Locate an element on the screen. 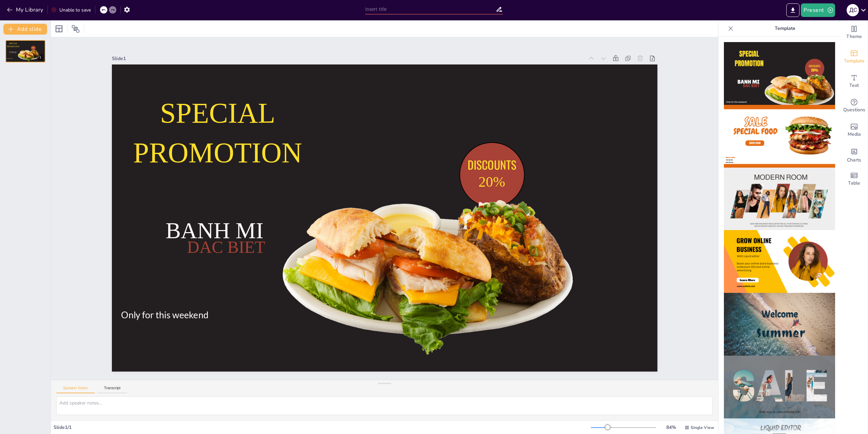 This screenshot has height=434, width=868. span: Single View is located at coordinates (702, 428).